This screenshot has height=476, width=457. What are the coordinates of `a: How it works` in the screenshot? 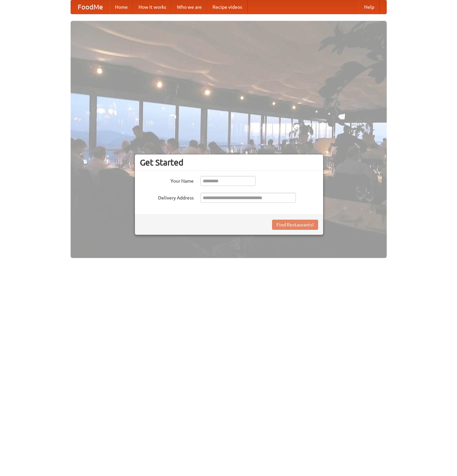 It's located at (152, 7).